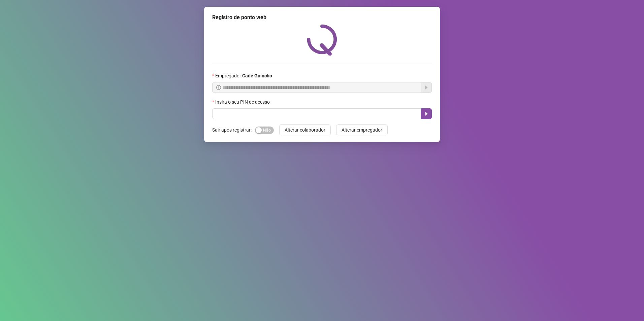 This screenshot has width=644, height=321. Describe the element at coordinates (305, 130) in the screenshot. I see `button: Alterar colaborador` at that location.